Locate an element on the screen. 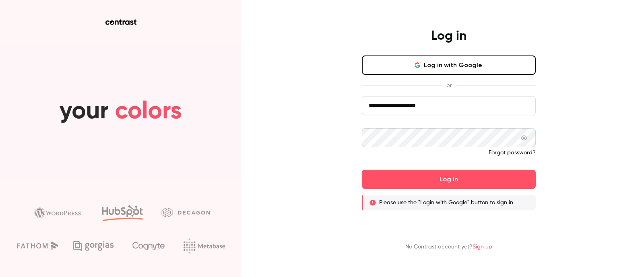 The height and width of the screenshot is (277, 644). a: Sign up is located at coordinates (482, 247).